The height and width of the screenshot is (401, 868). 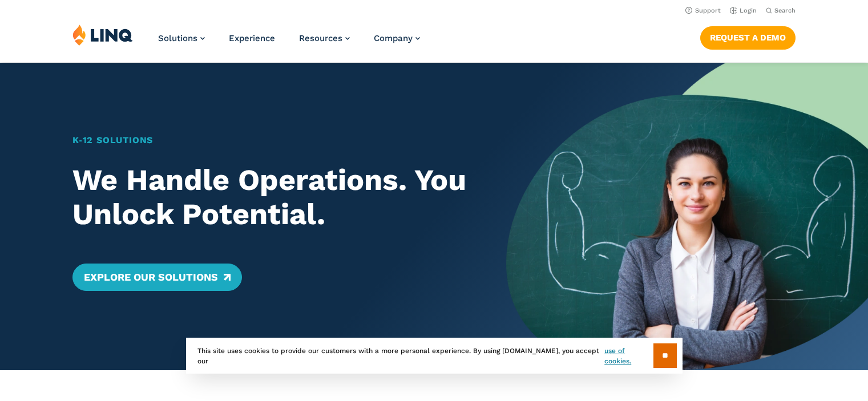 I want to click on span: Solutions, so click(x=177, y=38).